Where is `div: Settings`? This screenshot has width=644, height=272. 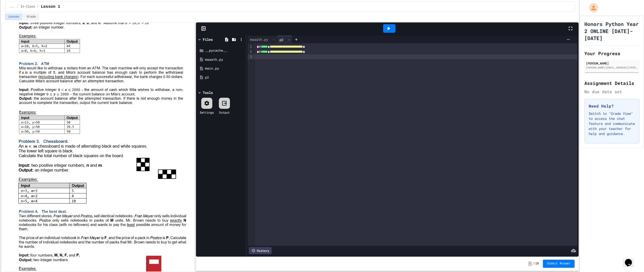 div: Settings is located at coordinates (207, 112).